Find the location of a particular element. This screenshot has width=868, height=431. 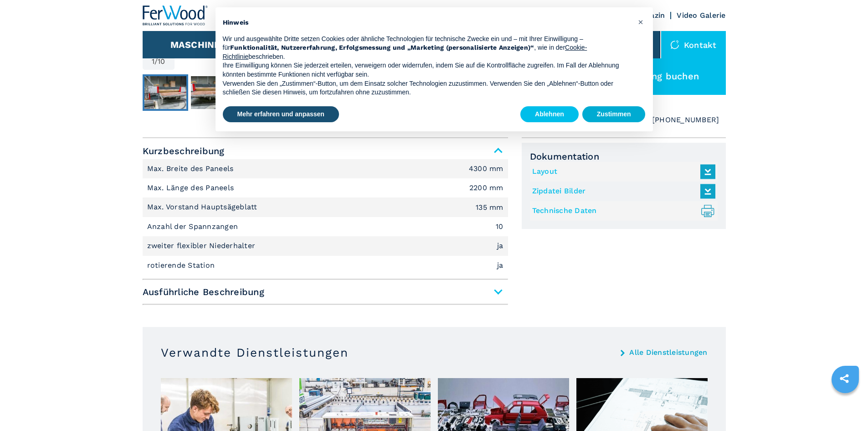

p: zweiter flexibler Niederhalter is located at coordinates (202, 246).